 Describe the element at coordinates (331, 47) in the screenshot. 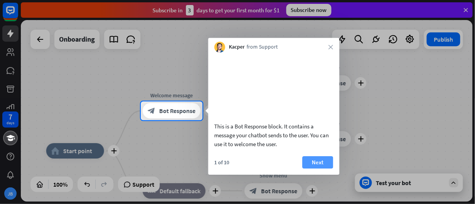

I see `i: close` at that location.